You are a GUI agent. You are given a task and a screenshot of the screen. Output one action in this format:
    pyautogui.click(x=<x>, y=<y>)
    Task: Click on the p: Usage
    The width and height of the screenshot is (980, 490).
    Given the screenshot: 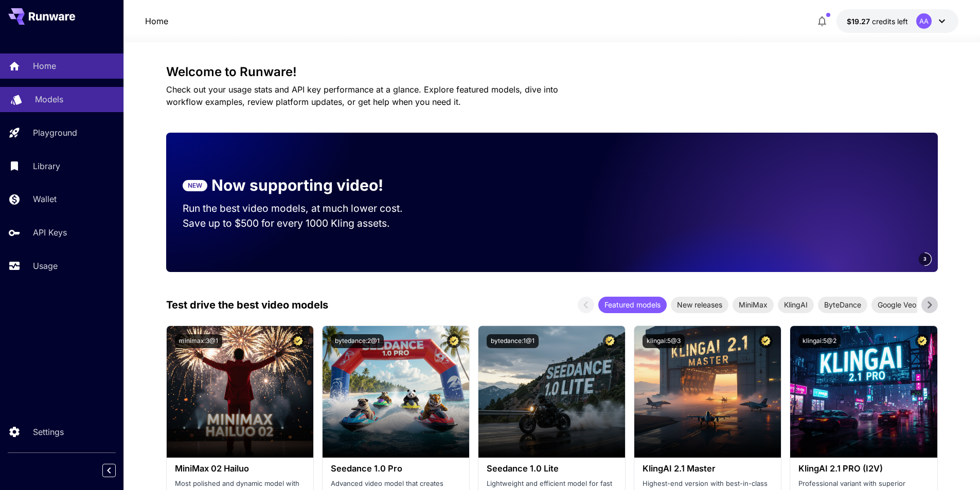 What is the action you would take?
    pyautogui.click(x=46, y=266)
    